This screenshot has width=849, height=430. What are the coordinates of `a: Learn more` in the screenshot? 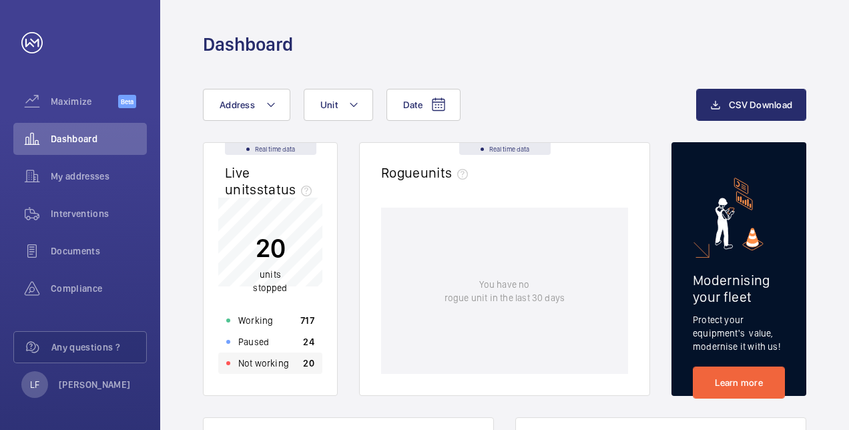 It's located at (739, 382).